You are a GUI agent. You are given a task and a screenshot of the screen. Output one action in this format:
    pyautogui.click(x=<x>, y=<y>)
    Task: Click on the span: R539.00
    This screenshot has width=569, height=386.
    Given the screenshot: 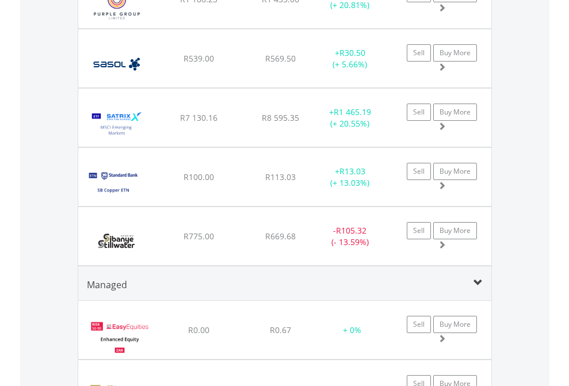 What is the action you would take?
    pyautogui.click(x=198, y=58)
    